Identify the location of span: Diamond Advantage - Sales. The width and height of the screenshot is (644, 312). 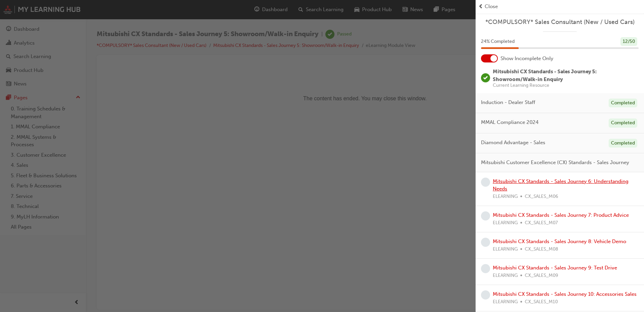
(513, 143).